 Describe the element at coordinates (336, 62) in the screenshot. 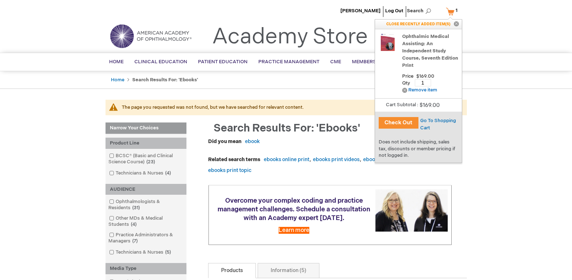

I see `span: CME` at that location.